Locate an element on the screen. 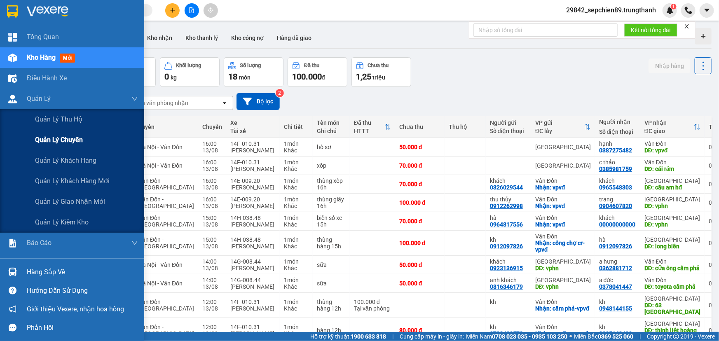 The height and width of the screenshot is (341, 719). span: down is located at coordinates (135, 99).